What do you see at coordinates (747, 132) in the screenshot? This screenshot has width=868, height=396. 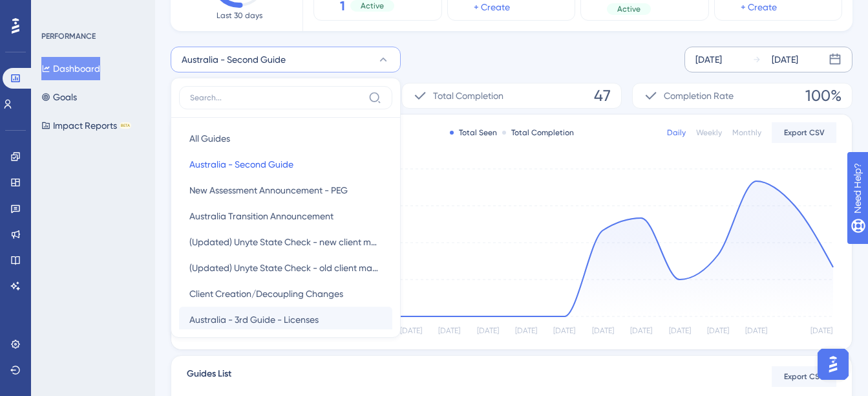 I see `div: Monthly` at bounding box center [747, 132].